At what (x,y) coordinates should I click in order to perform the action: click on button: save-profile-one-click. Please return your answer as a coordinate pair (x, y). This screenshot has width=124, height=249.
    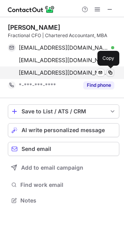
    Looking at the image, I should click on (63, 111).